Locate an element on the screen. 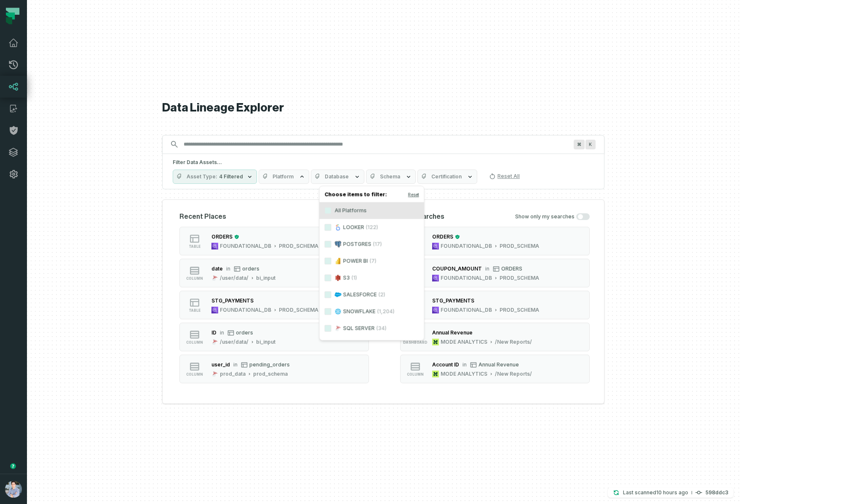  button: SALESFORCE(2) is located at coordinates (328, 295).